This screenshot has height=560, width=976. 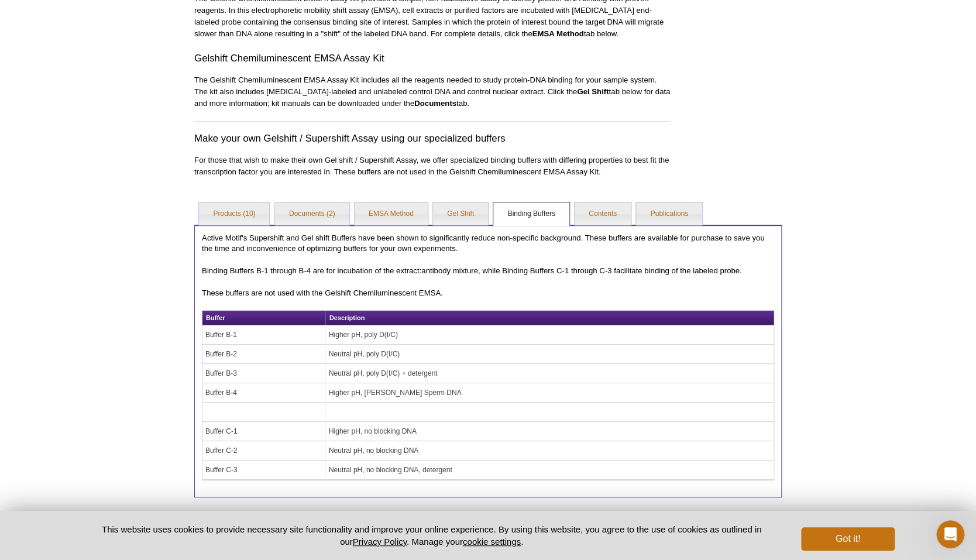 I want to click on h3: Gelshift Chemiluminescent EMSA Assay Kit, so click(x=433, y=58).